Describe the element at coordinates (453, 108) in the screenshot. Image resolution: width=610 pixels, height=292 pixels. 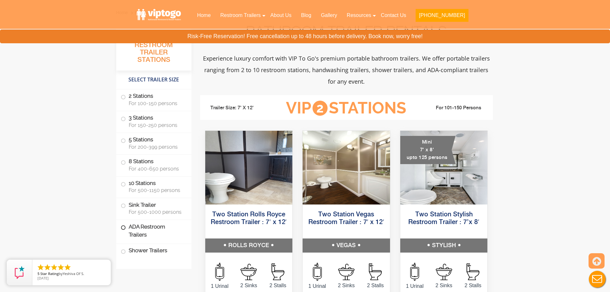
I see `li: For 101-150 Persons` at that location.